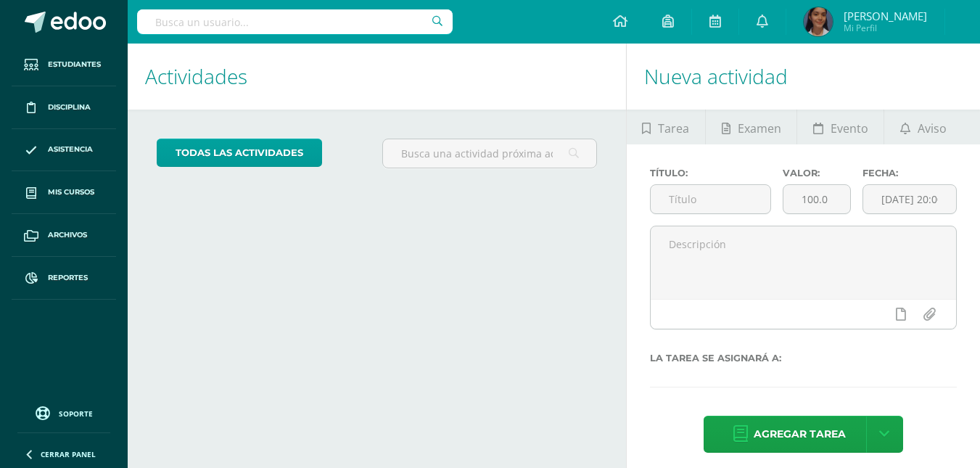 This screenshot has width=980, height=468. I want to click on a: Soporte, so click(64, 412).